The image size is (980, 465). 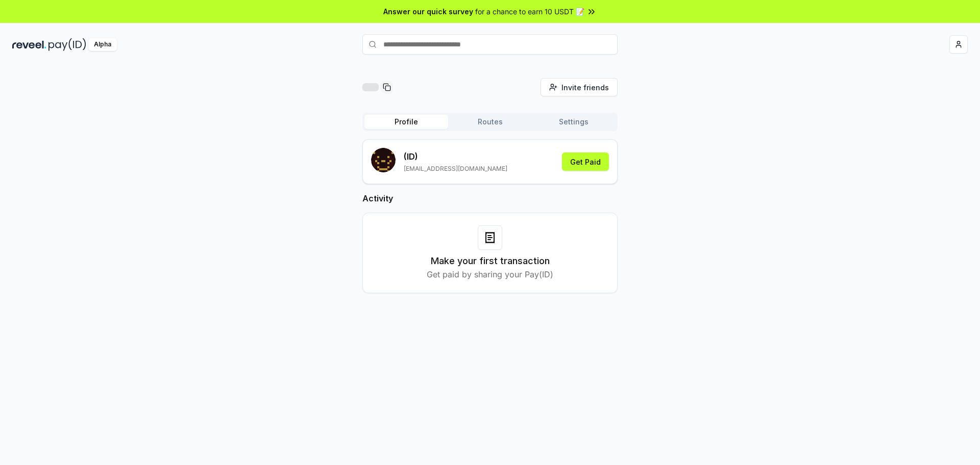 What do you see at coordinates (102, 44) in the screenshot?
I see `div: Alpha` at bounding box center [102, 44].